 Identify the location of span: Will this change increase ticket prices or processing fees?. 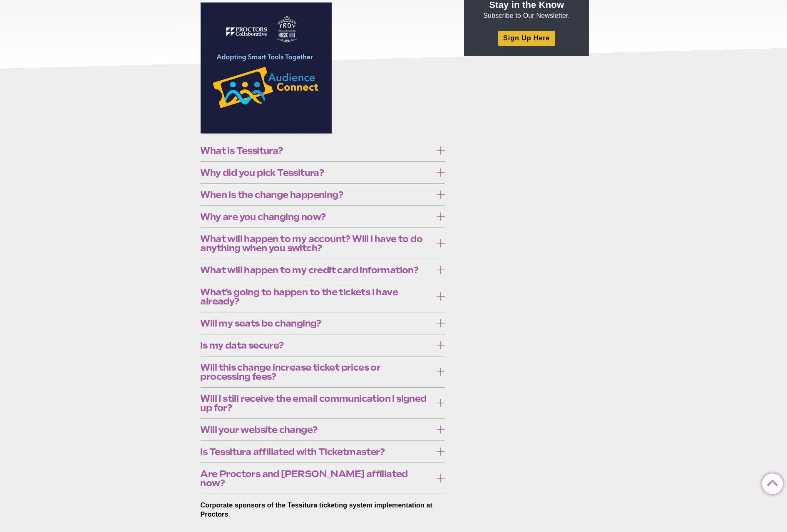
(317, 372).